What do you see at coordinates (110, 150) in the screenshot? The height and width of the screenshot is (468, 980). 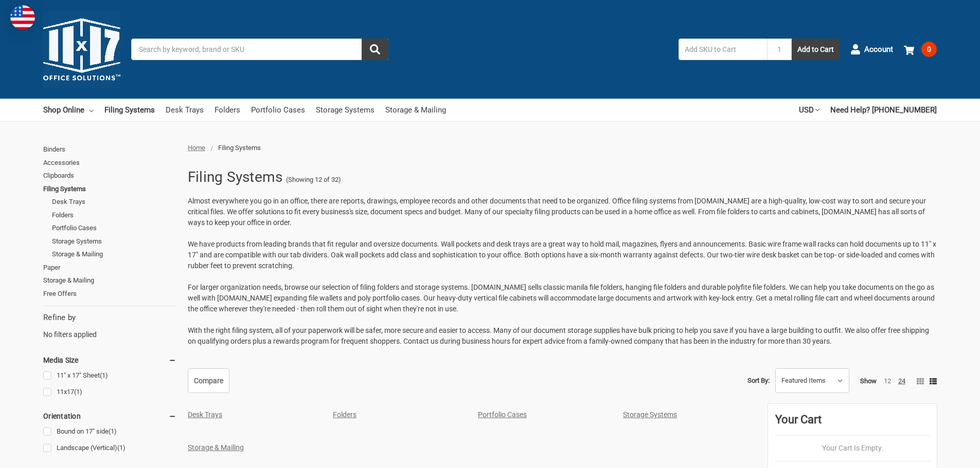 I see `a: Binders` at bounding box center [110, 150].